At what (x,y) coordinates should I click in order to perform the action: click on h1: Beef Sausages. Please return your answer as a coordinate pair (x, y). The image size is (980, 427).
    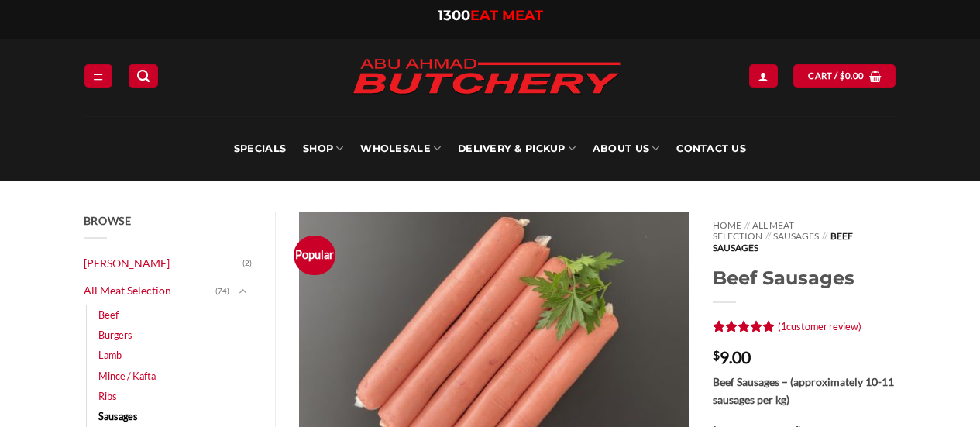
    Looking at the image, I should click on (804, 278).